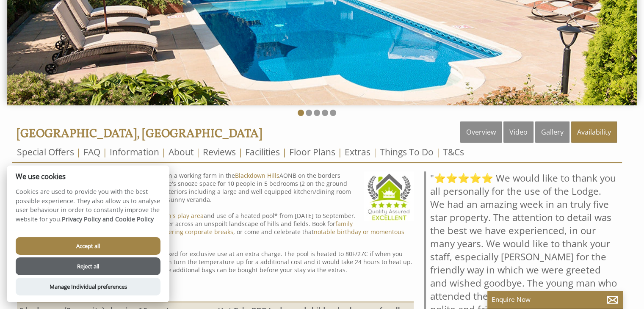  What do you see at coordinates (219, 152) in the screenshot?
I see `a: Reviews` at bounding box center [219, 152].